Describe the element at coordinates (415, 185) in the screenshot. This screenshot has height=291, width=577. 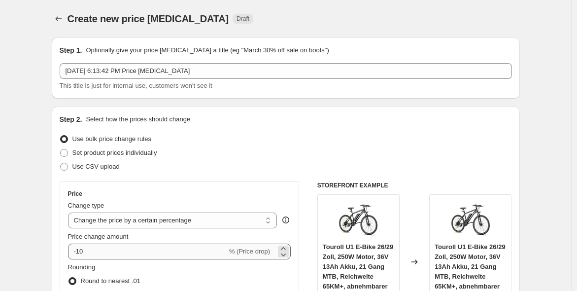
I see `h6: STOREFRONT EXAMPLE` at that location.